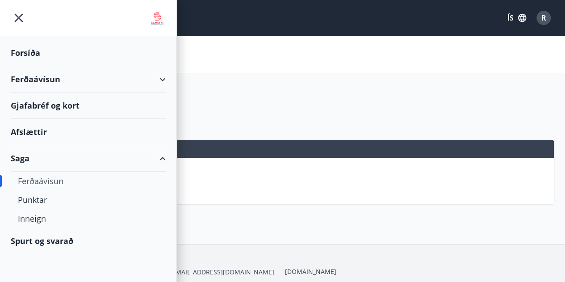  I want to click on button: ÍS, so click(517, 18).